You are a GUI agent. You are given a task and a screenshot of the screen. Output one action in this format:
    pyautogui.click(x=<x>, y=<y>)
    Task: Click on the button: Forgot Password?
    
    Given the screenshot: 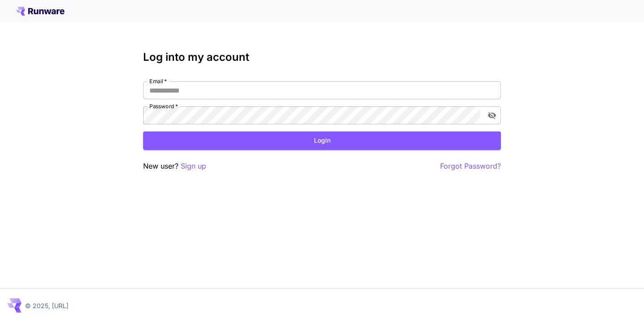 What is the action you would take?
    pyautogui.click(x=471, y=166)
    